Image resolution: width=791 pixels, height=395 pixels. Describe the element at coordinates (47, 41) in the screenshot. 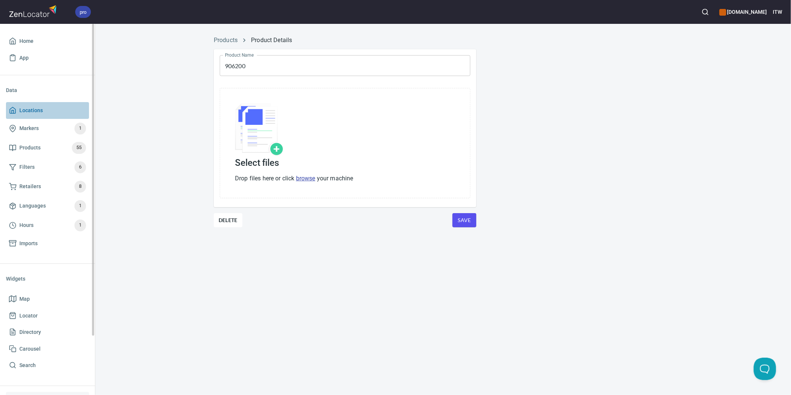

I see `a: Home` at that location.